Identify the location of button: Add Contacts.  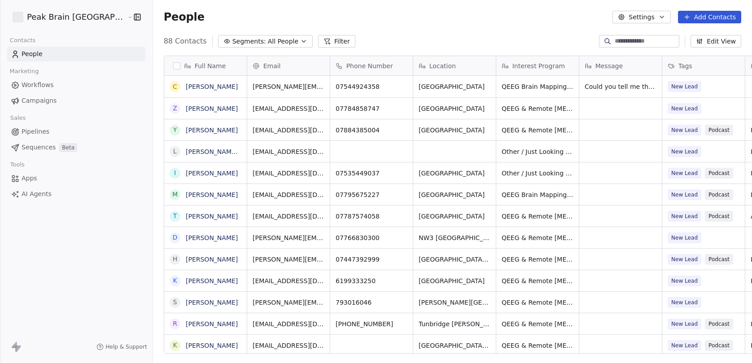
(710, 17).